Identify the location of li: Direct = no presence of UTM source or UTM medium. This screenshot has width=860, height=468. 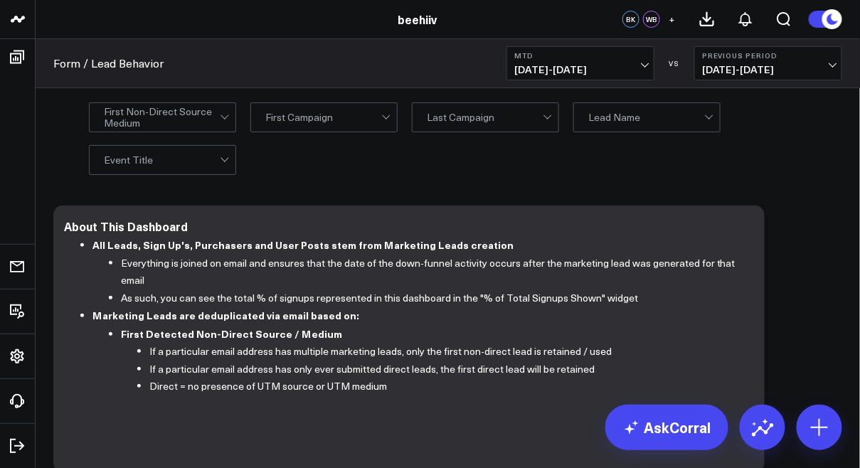
(446, 386).